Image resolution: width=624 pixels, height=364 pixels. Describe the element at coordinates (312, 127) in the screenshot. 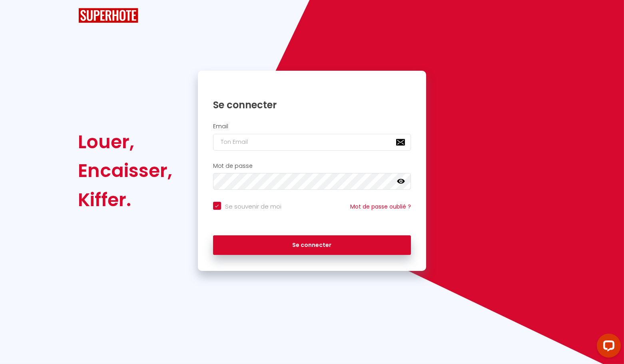

I see `h2: Email` at that location.